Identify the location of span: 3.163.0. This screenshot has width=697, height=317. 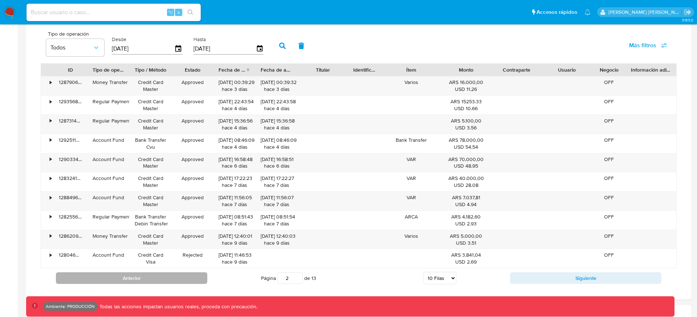
(688, 20).